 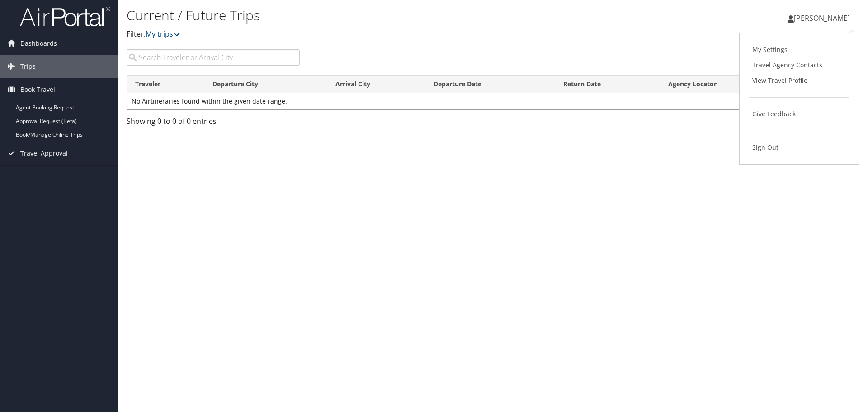 I want to click on th: Return Date: activate to sort column ascending, so click(x=607, y=84).